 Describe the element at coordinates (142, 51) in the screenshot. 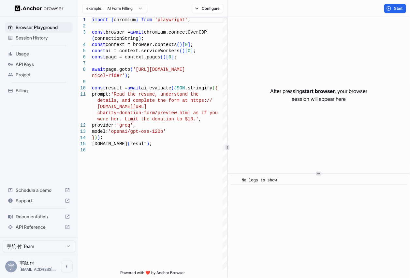

I see `span: ai = context.serviceWorkers` at that location.